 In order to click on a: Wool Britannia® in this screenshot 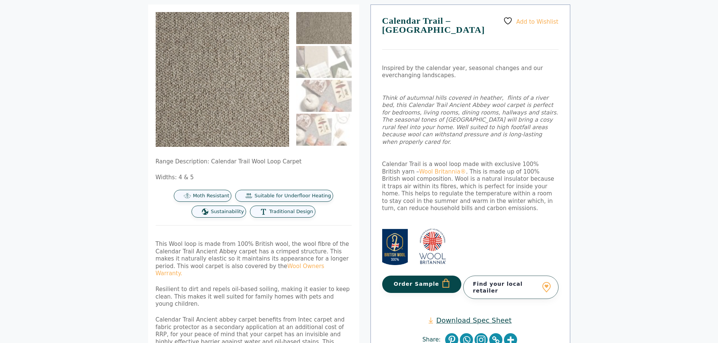, I will do `click(442, 172)`.